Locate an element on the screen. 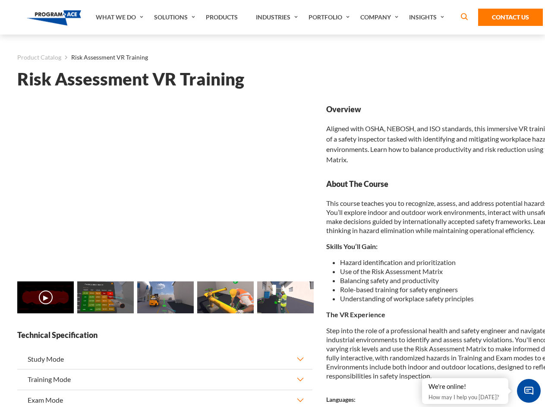 The width and height of the screenshot is (545, 407). div: We're online! is located at coordinates (465, 387).